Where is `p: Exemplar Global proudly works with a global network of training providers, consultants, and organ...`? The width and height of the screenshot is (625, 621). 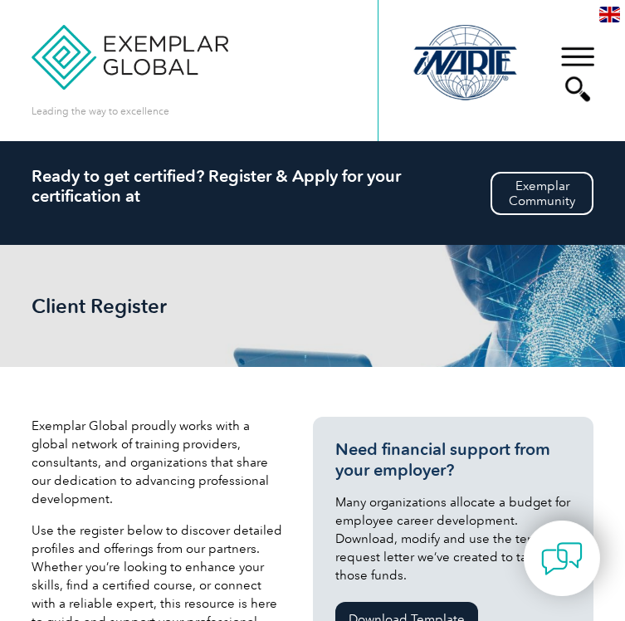
p: Exemplar Global proudly works with a global network of training providers, consultants, and organ... is located at coordinates (158, 463).